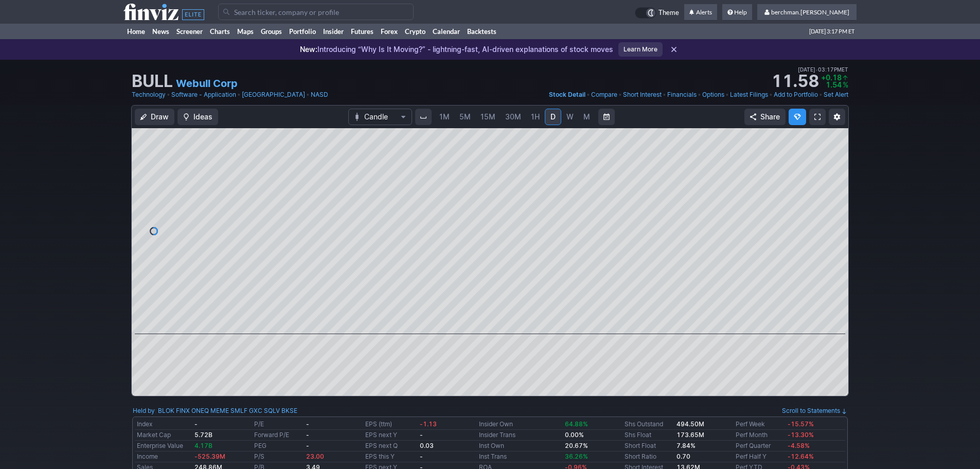 This screenshot has height=469, width=980. What do you see at coordinates (749, 94) in the screenshot?
I see `a: Latest Filings` at bounding box center [749, 94].